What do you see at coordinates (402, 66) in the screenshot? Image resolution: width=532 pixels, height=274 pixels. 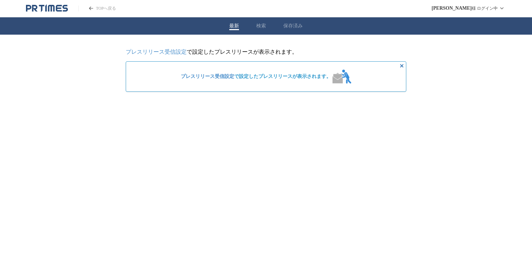 I see `button: 非表示にする` at bounding box center [402, 66].